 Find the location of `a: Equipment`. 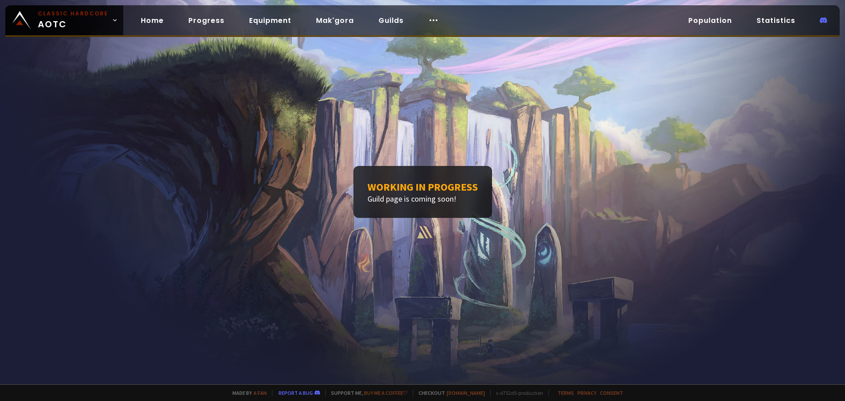

a: Equipment is located at coordinates (270, 20).